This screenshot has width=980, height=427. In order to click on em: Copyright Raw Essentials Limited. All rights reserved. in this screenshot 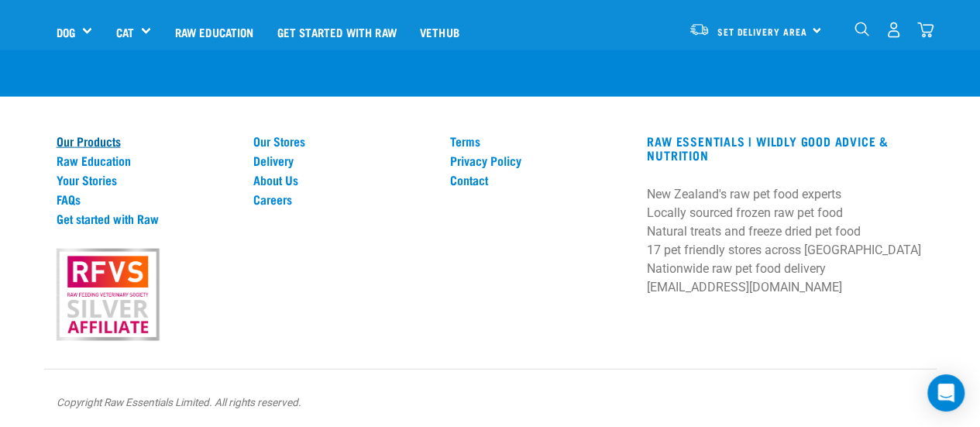, I will do `click(179, 402)`.